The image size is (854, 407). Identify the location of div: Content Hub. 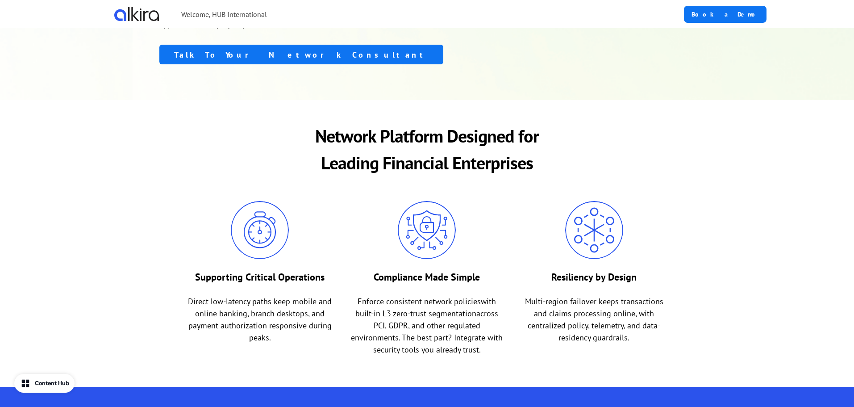
(52, 383).